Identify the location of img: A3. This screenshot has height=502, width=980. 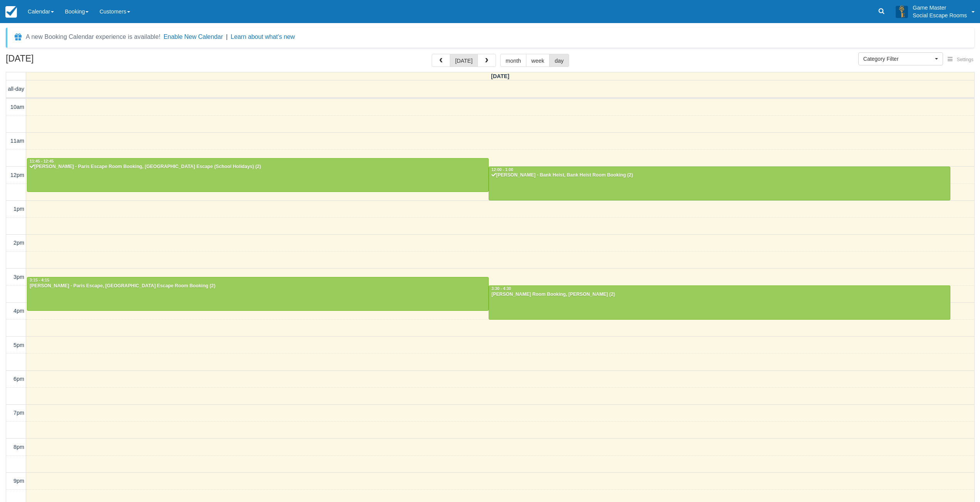
(901, 12).